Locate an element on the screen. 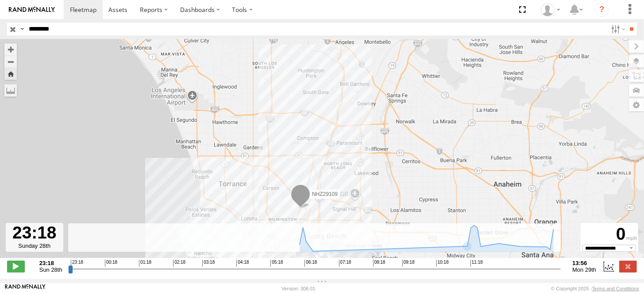  span: 00:18 is located at coordinates (111, 263).